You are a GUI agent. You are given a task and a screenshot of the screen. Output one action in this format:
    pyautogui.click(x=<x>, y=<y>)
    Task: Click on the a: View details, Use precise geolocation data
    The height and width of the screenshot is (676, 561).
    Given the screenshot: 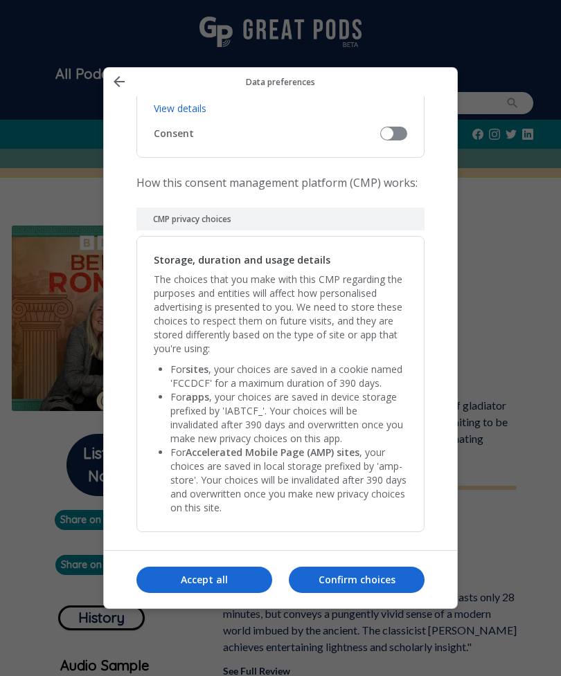 What is the action you would take?
    pyautogui.click(x=180, y=108)
    